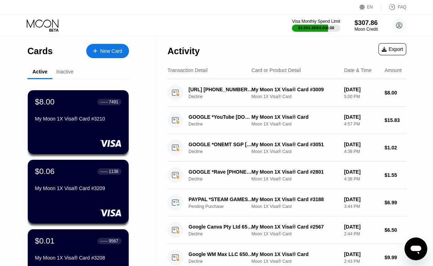 The height and width of the screenshot is (266, 433). What do you see at coordinates (393, 70) in the screenshot?
I see `div: Amount` at bounding box center [393, 70].